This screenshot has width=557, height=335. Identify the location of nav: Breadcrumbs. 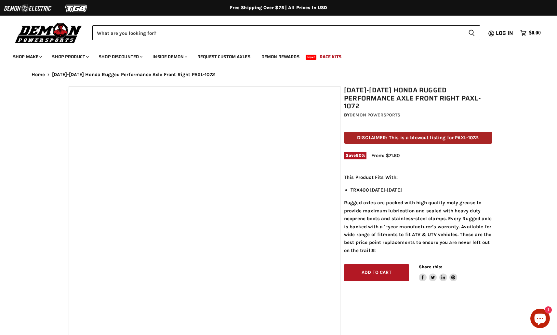
(279, 74).